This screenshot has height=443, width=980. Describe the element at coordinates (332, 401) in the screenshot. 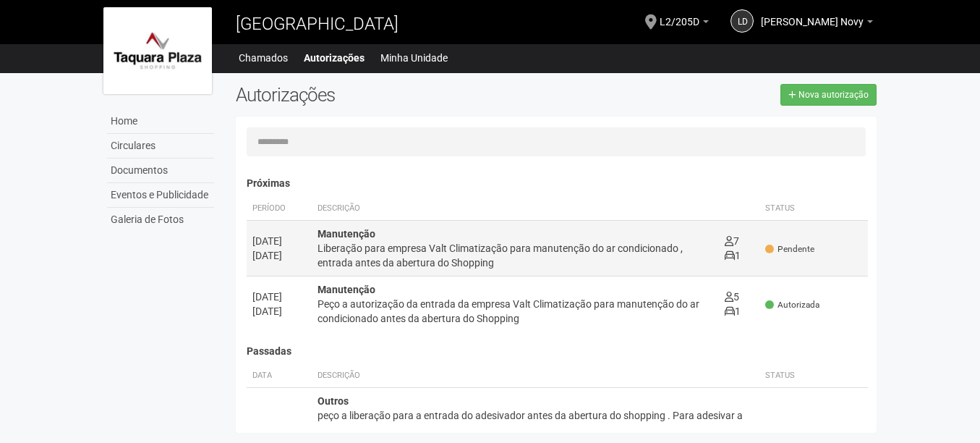

I see `strong: Outros` at that location.